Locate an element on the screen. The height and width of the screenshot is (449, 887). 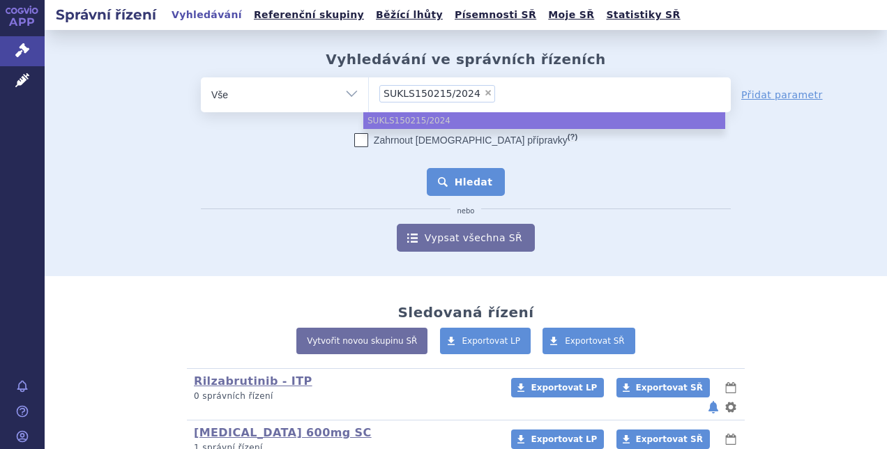
a: Rilzabrutinib - ITP is located at coordinates (253, 381).